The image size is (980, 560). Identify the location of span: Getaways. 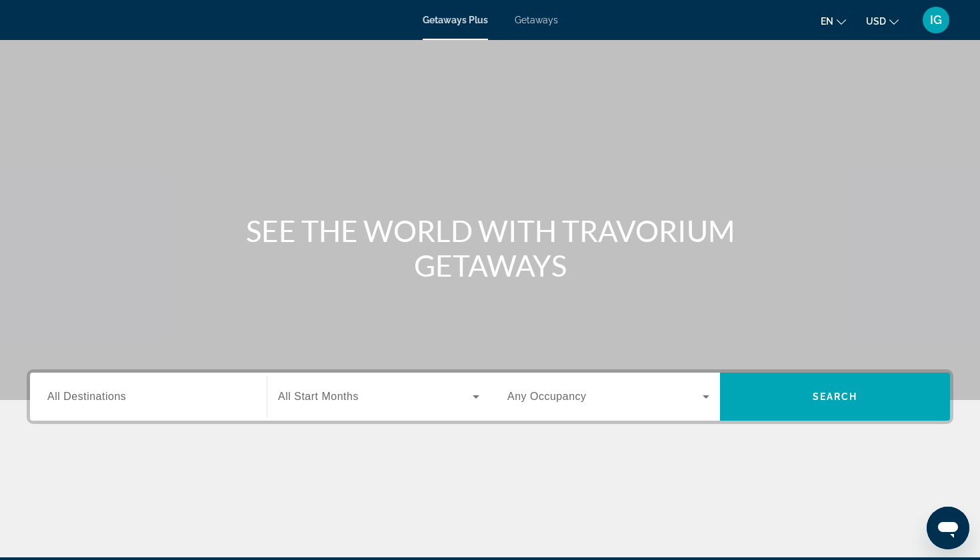
(536, 20).